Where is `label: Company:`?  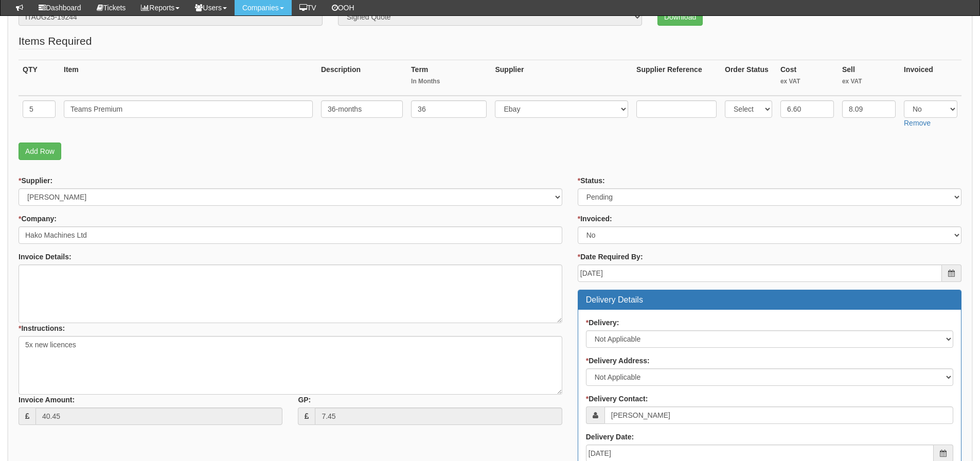
label: Company: is located at coordinates (38, 219).